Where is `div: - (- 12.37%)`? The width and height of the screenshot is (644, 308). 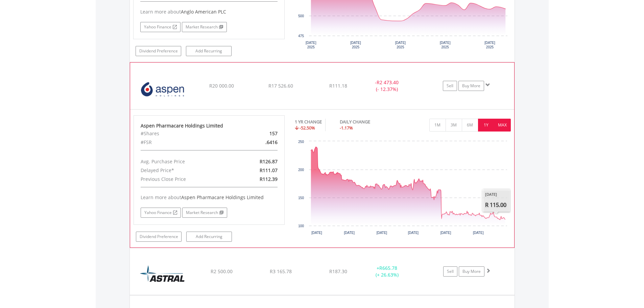
div: - (- 12.37%) is located at coordinates (387, 86).